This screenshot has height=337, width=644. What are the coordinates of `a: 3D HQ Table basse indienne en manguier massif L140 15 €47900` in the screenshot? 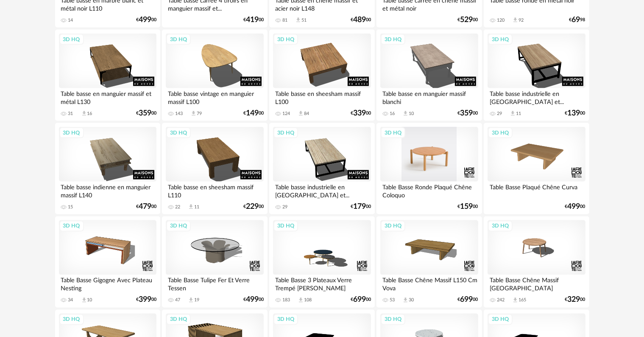 It's located at (108, 169).